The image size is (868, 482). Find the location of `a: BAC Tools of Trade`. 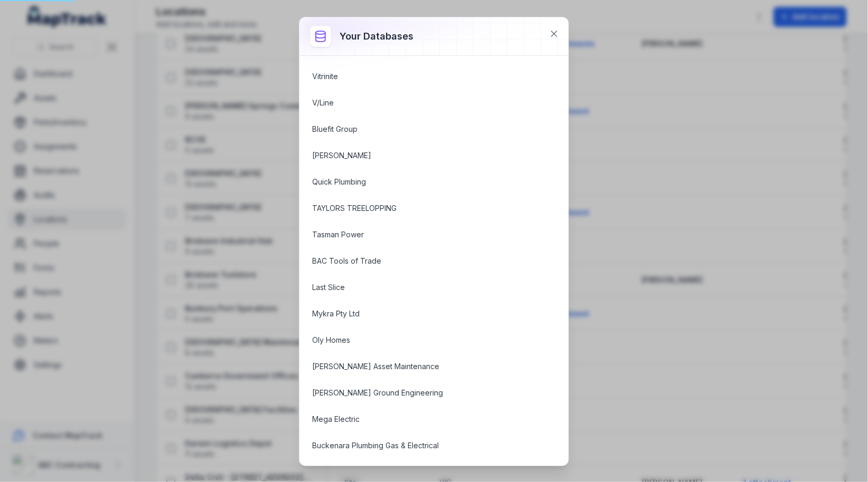

a: BAC Tools of Trade is located at coordinates (421, 261).